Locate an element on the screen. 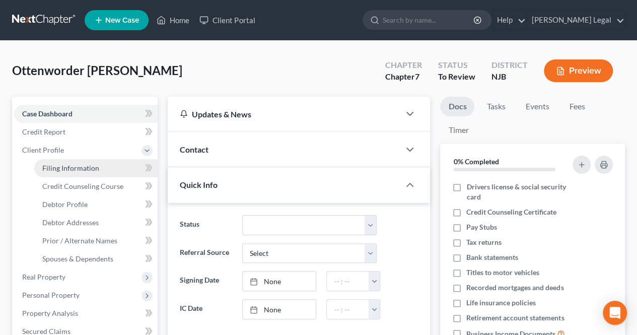 This screenshot has width=637, height=335. span: Credit Report is located at coordinates (44, 132).